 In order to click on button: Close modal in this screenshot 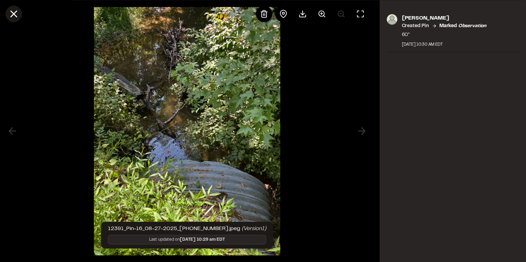, I will do `click(14, 14)`.